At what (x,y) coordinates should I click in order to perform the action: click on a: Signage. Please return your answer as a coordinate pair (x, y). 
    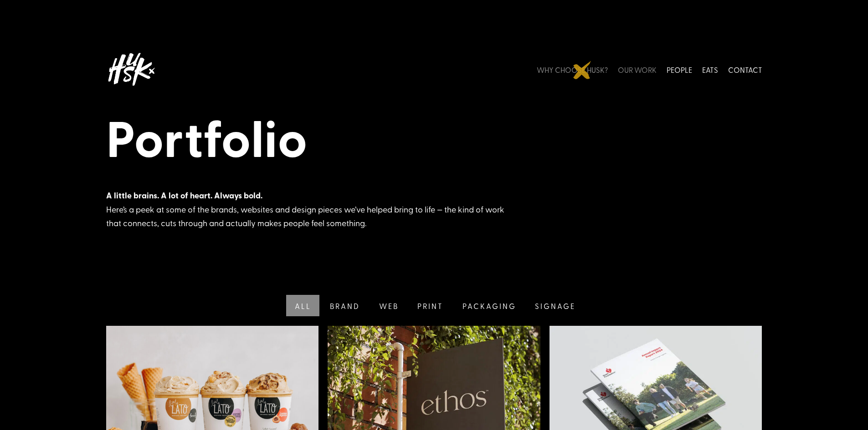
    Looking at the image, I should click on (554, 305).